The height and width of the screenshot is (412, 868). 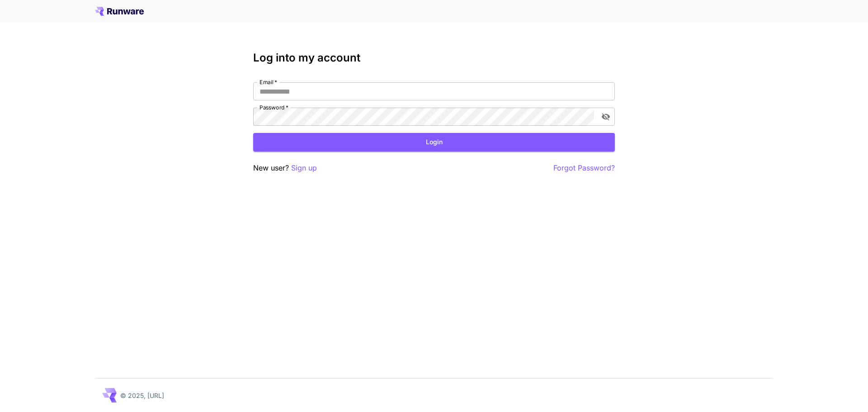 What do you see at coordinates (434, 142) in the screenshot?
I see `button: Login` at bounding box center [434, 142].